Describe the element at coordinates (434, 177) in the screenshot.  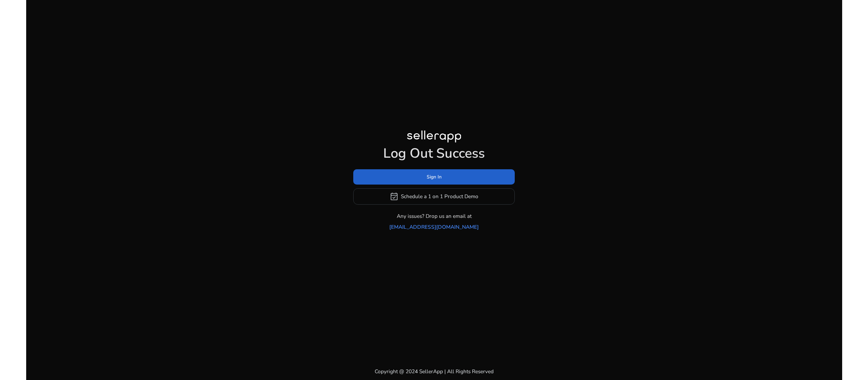
I see `button: Sign In` at that location.